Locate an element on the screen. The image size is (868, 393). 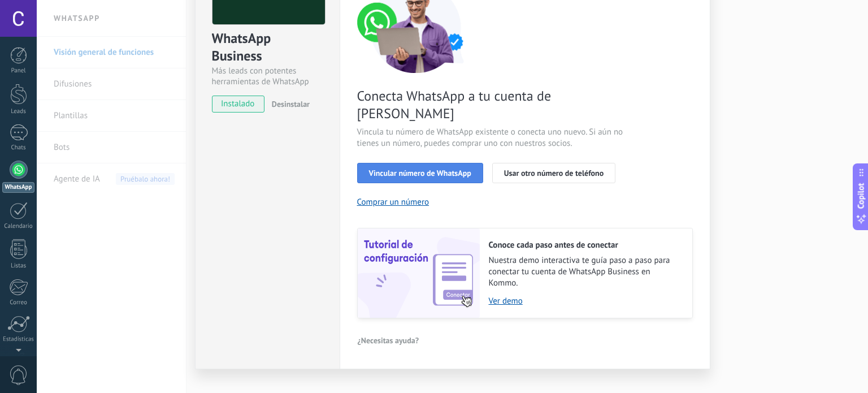
button: Desinstalar is located at coordinates (288, 104).